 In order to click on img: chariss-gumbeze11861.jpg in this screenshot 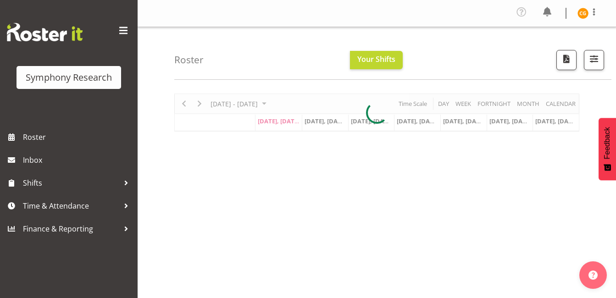, I will do `click(583, 13)`.